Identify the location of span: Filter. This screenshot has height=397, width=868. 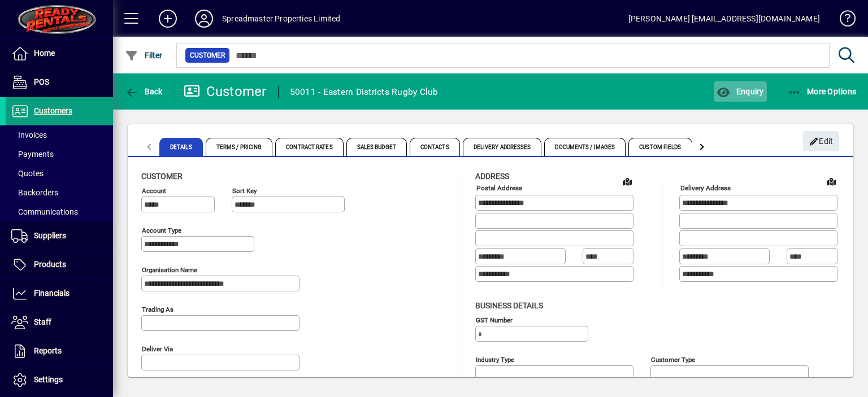
(143, 55).